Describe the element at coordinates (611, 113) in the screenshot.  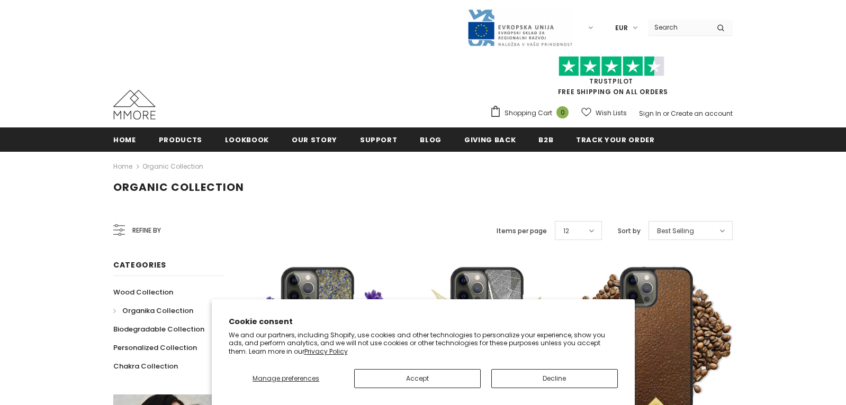
I see `span: Wish Lists` at that location.